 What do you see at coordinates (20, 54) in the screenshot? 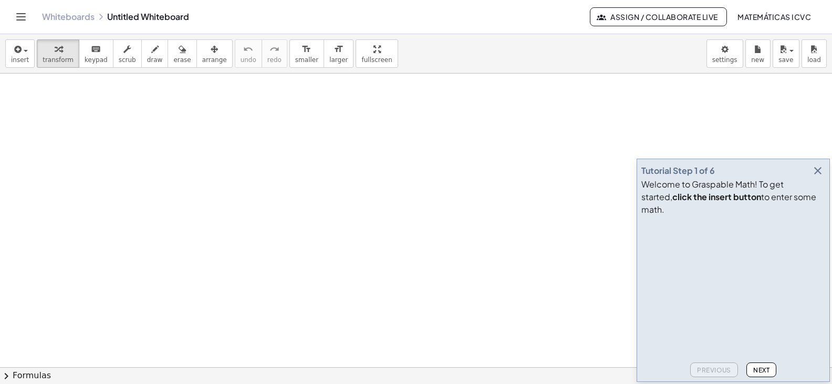
I see `button: insert` at bounding box center [20, 54].